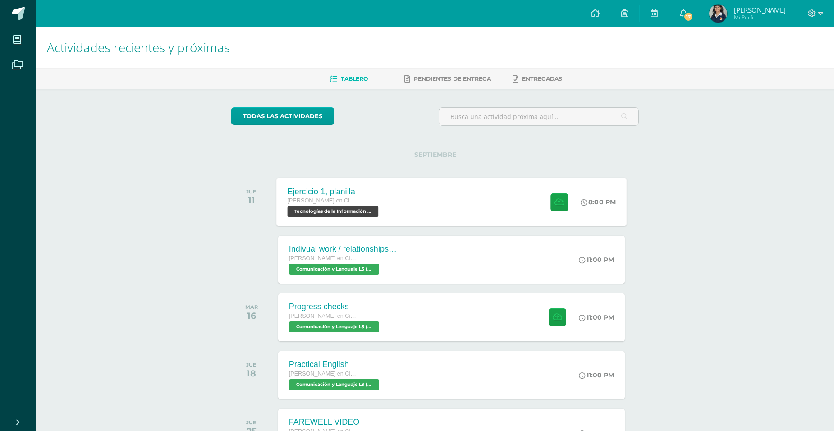 The width and height of the screenshot is (834, 431). Describe the element at coordinates (138, 47) in the screenshot. I see `span: Actividades recientes y próximas` at that location.